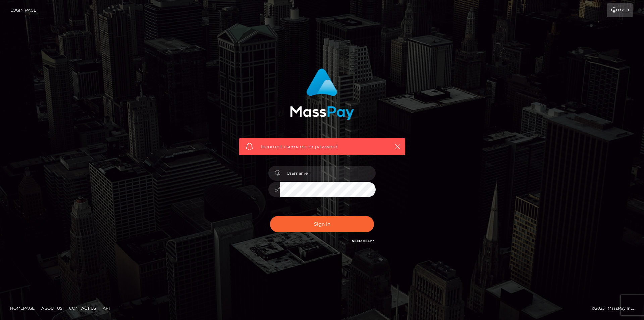  Describe the element at coordinates (322, 224) in the screenshot. I see `button: Sign in` at that location.